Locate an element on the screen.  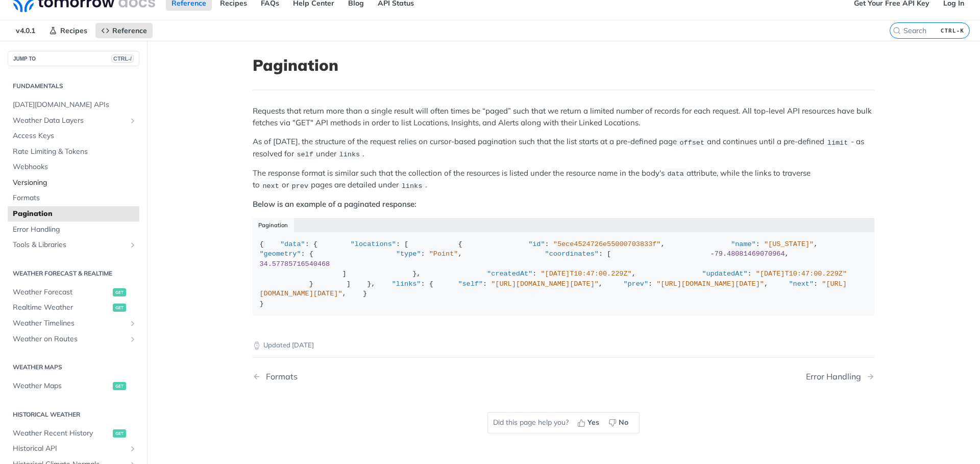
button: Show subpages for Weather on Routes is located at coordinates (133, 339).